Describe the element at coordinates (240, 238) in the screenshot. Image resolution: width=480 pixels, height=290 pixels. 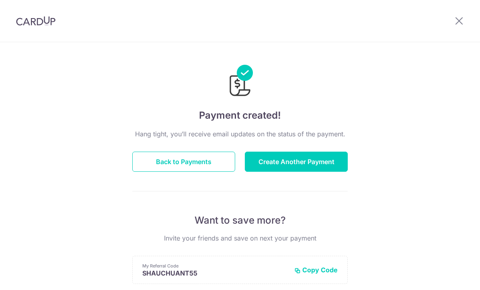
I see `p: Invite your friends and save on next your payment` at that location.